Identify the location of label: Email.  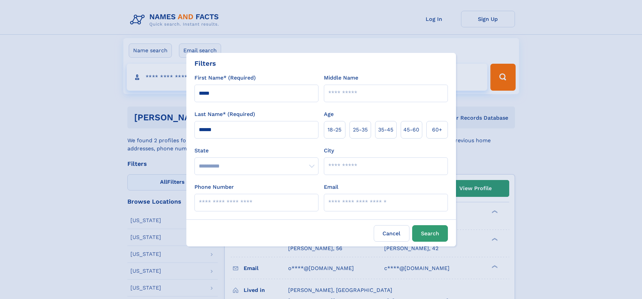
(331, 187).